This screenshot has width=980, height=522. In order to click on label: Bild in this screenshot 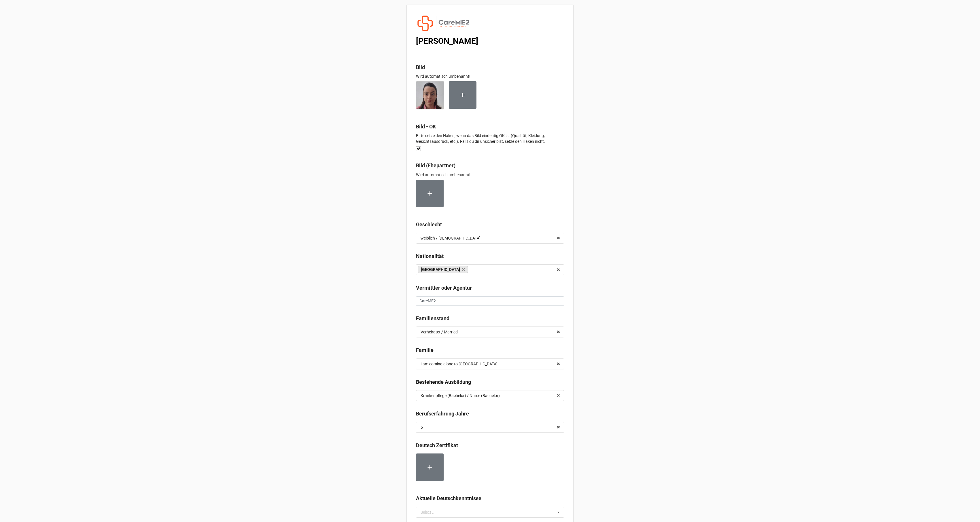, I will do `click(420, 68)`.